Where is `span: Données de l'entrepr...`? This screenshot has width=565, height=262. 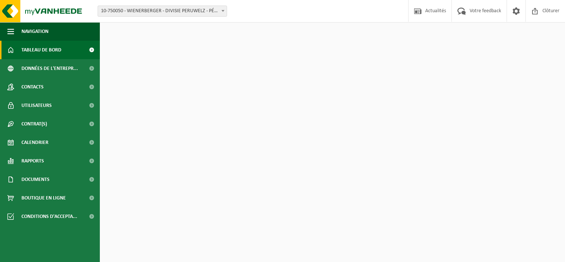 span: Données de l'entrepr... is located at coordinates (50, 68).